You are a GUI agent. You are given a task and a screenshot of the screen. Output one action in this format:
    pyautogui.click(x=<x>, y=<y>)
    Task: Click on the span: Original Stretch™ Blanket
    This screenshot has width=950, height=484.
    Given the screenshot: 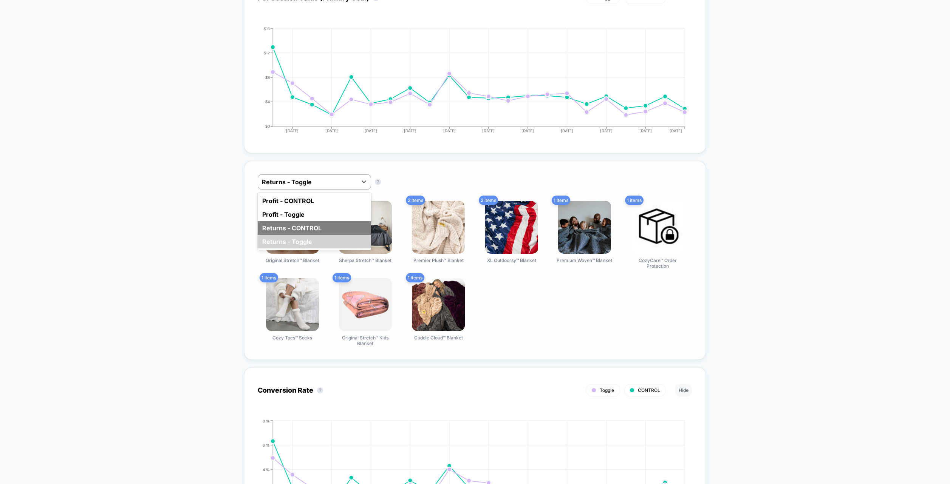 What is the action you would take?
    pyautogui.click(x=292, y=260)
    